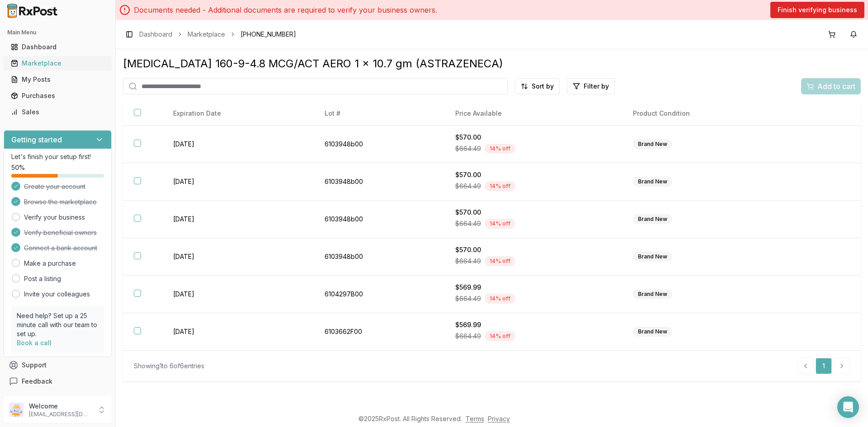  Describe the element at coordinates (596, 86) in the screenshot. I see `span: Filter by` at that location.